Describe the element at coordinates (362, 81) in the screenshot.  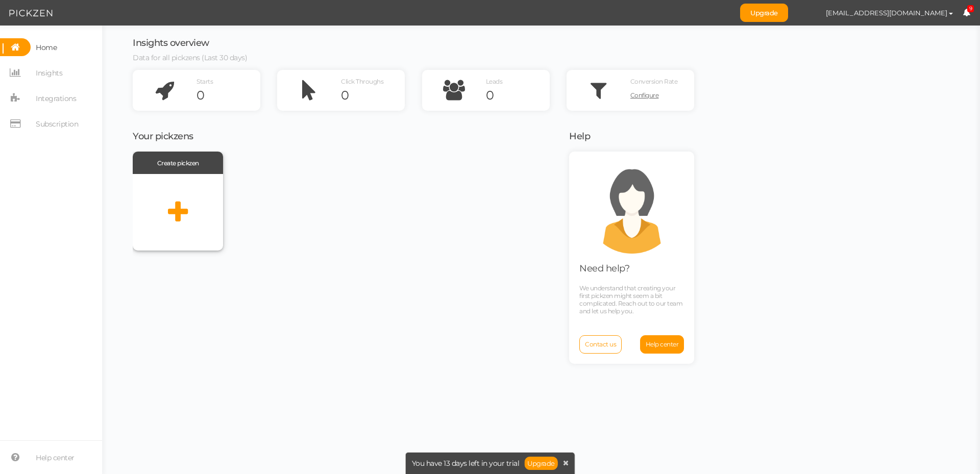
I see `span: Click Throughs` at that location.